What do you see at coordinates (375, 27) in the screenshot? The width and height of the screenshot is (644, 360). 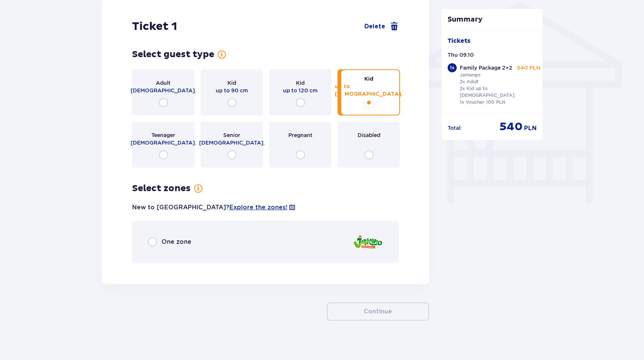 I see `span: Delete` at bounding box center [375, 27].